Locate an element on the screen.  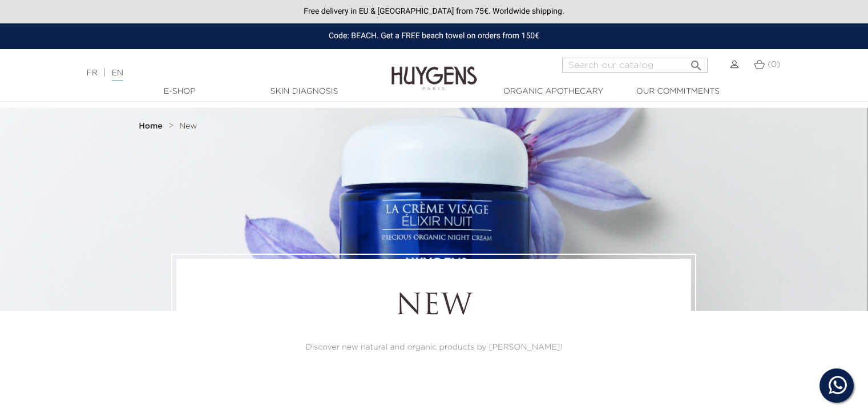
a: Skin Diagnosis is located at coordinates (304, 91).